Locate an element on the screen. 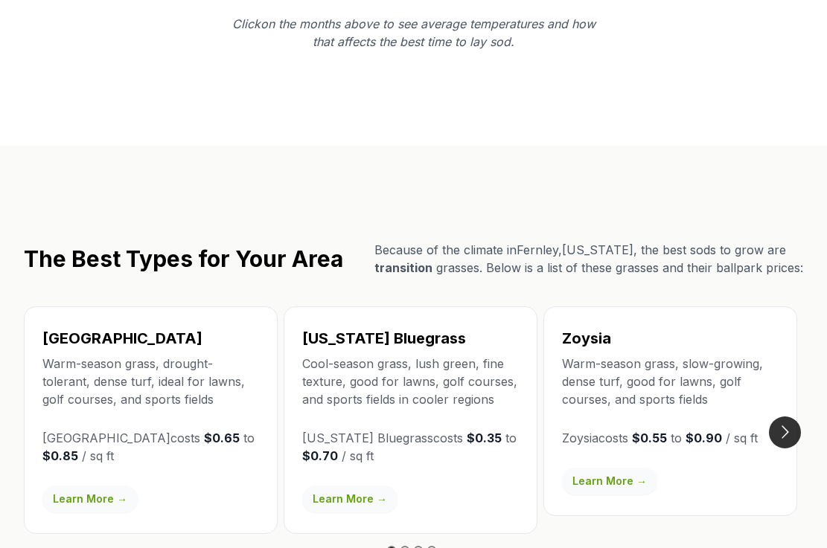 Image resolution: width=827 pixels, height=548 pixels. h3: Zoysia is located at coordinates (670, 339).